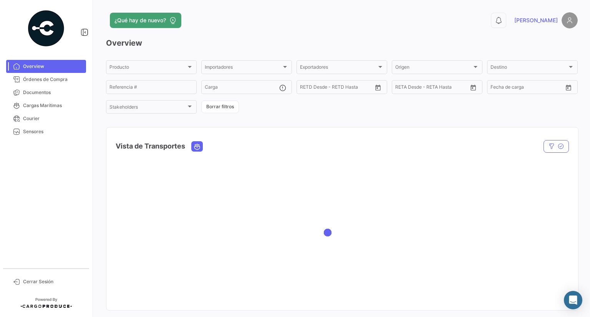 The height and width of the screenshot is (317, 590). What do you see at coordinates (148, 68) in the screenshot?
I see `span: Producto` at bounding box center [148, 68].